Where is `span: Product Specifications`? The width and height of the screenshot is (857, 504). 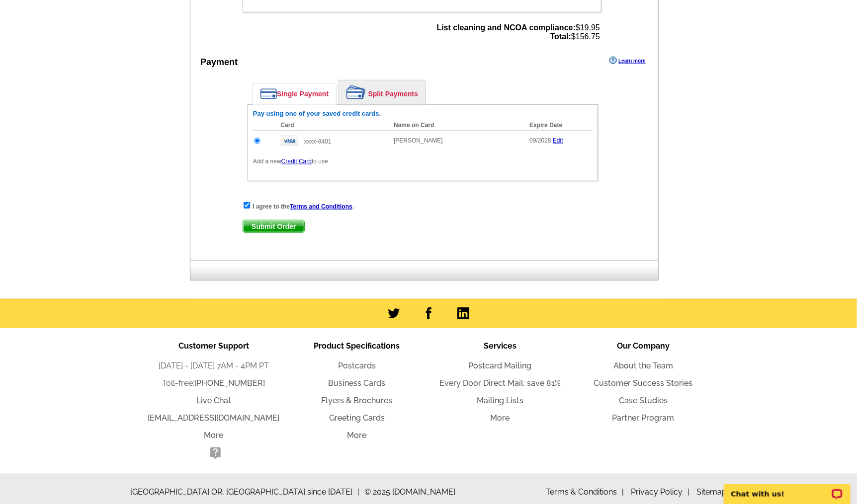
span: Product Specifications is located at coordinates (357, 346).